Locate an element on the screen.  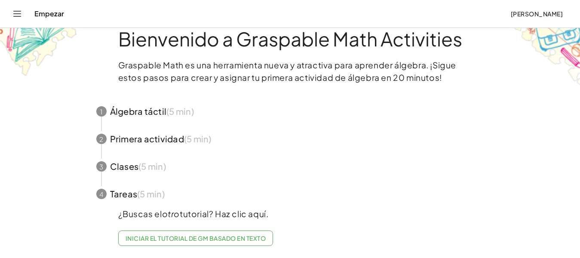
button: 1Álgebra táctil(5 min) is located at coordinates (290, 111).